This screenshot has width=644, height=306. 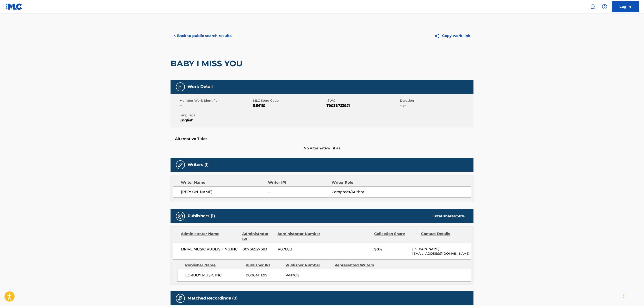 I want to click on img: search, so click(x=593, y=7).